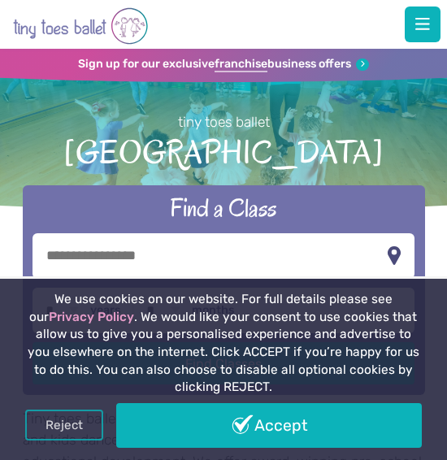 The height and width of the screenshot is (460, 447). Describe the element at coordinates (269, 425) in the screenshot. I see `a: Accept` at that location.